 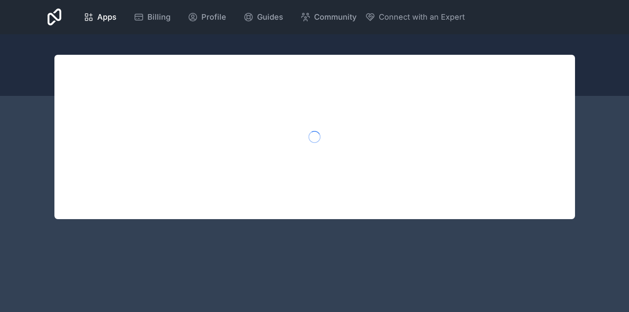 I want to click on a: Apps, so click(x=100, y=17).